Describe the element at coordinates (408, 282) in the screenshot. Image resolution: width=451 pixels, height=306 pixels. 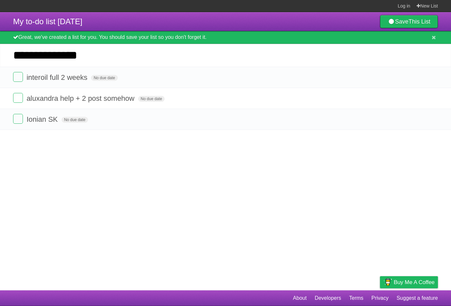
I see `a: Buy me a coffee` at that location.